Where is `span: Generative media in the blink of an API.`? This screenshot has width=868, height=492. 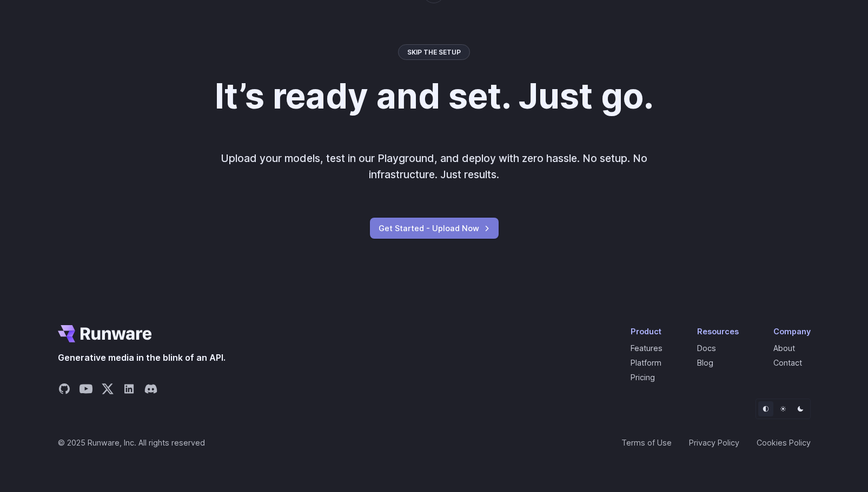
span: Generative media in the blink of an API. is located at coordinates (142, 358).